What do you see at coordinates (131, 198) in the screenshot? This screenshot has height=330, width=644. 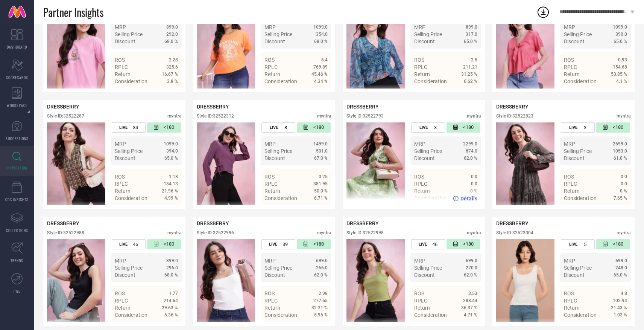 I see `span: Consideration` at bounding box center [131, 198].